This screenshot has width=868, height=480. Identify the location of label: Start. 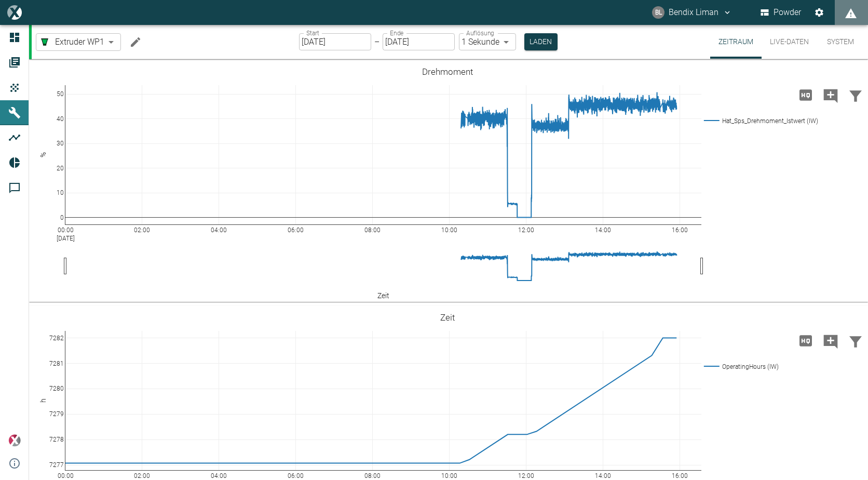
(313, 33).